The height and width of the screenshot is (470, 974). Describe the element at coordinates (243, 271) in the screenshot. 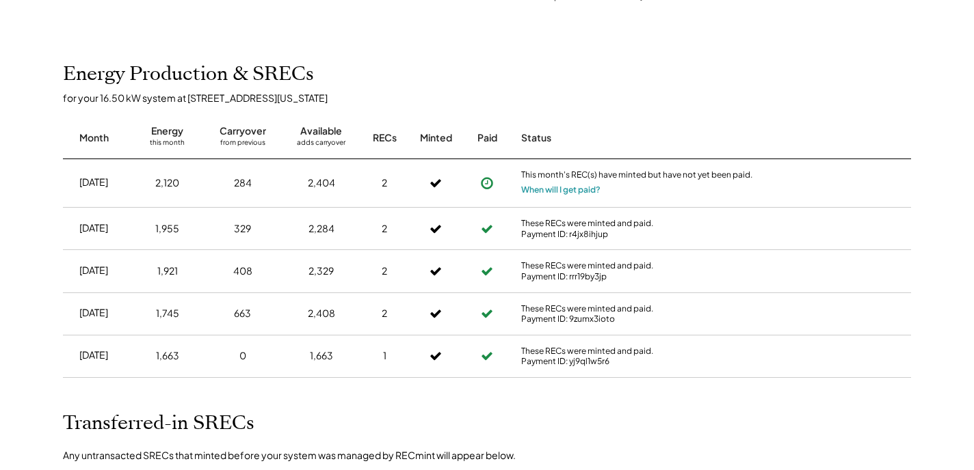

I see `div: 408` at that location.